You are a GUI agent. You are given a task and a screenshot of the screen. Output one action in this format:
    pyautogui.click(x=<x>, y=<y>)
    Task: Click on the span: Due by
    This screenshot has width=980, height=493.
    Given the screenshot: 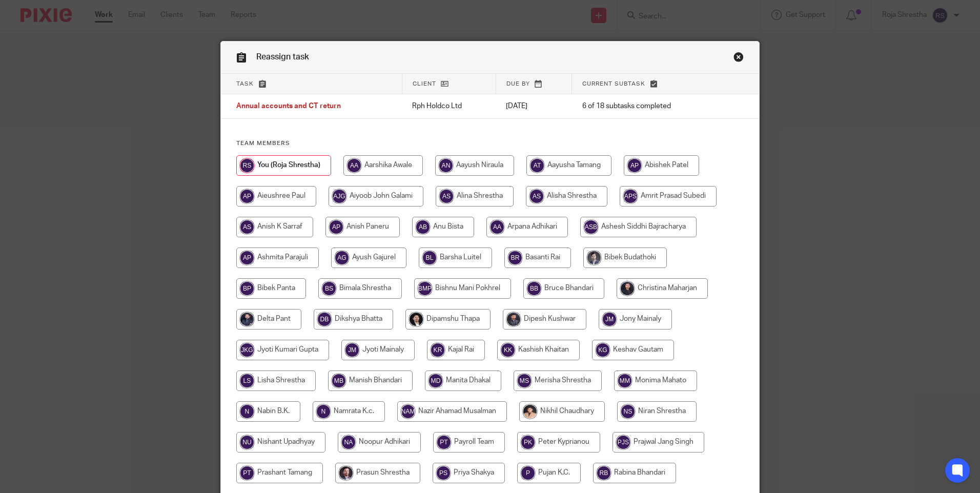 What is the action you would take?
    pyautogui.click(x=518, y=84)
    